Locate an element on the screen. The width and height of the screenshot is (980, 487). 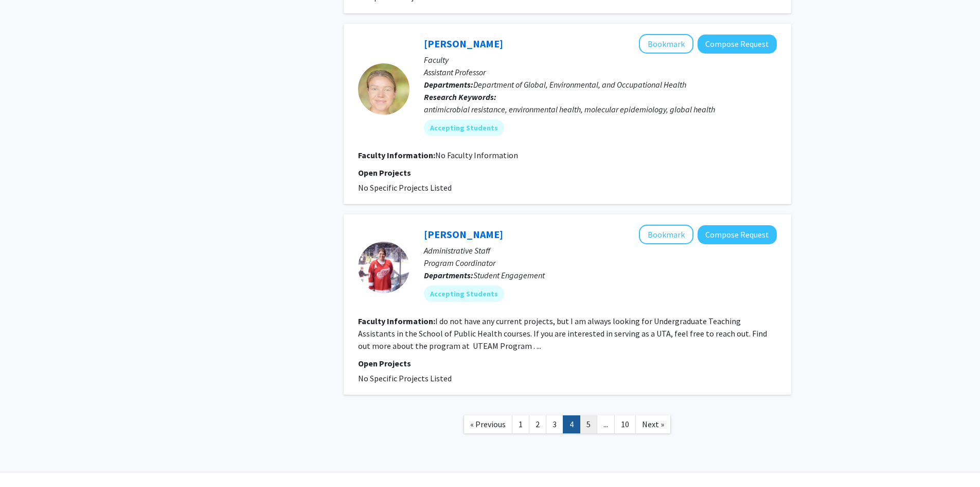
a: 2 is located at coordinates (538, 423).